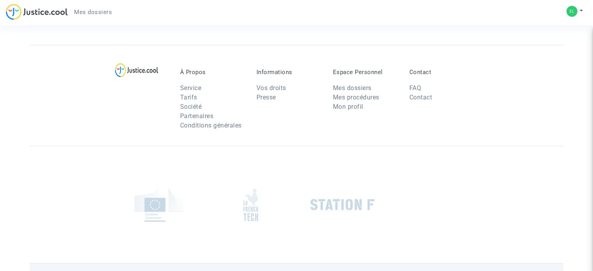  Describe the element at coordinates (213, 72) in the screenshot. I see `p: À Propos` at that location.